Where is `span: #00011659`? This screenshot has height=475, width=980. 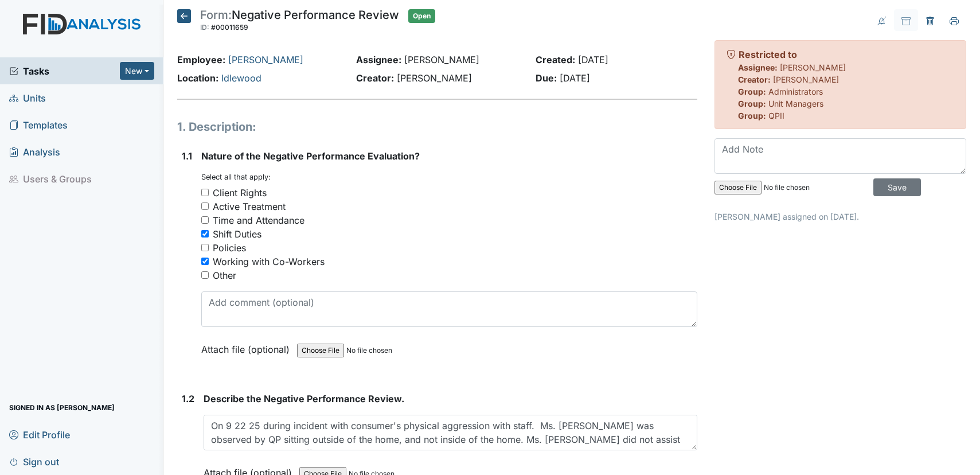 span: #00011659 is located at coordinates (229, 27).